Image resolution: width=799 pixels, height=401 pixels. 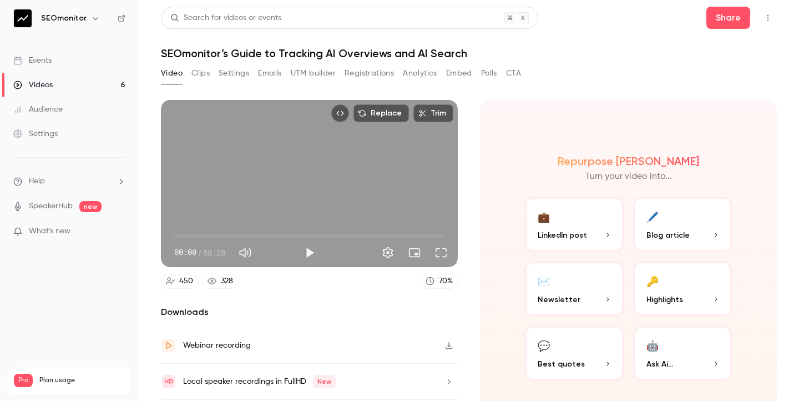 What do you see at coordinates (433, 113) in the screenshot?
I see `button: Trim` at bounding box center [433, 113].